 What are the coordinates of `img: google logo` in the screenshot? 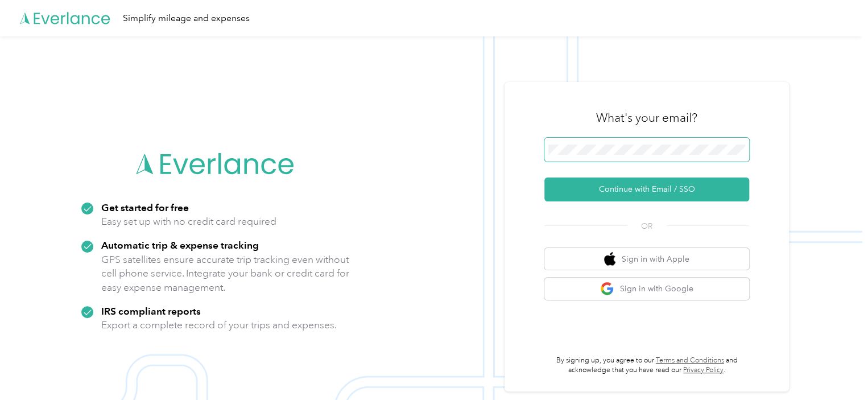 It's located at (607, 289).